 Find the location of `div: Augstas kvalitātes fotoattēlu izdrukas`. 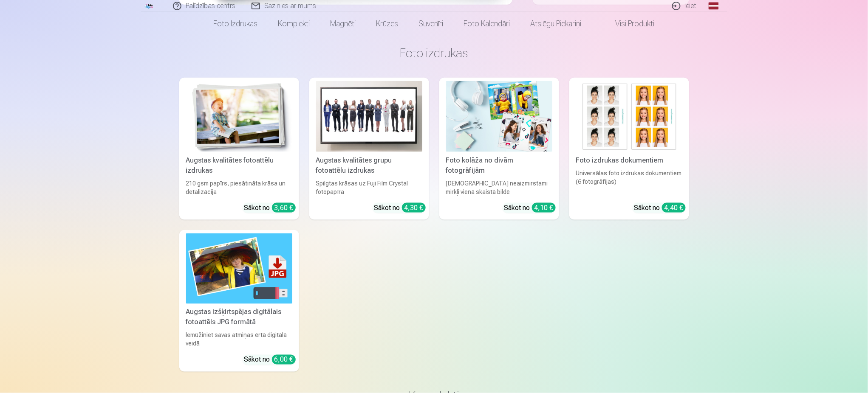

div: Augstas kvalitātes fotoattēlu izdrukas is located at coordinates (239, 166).